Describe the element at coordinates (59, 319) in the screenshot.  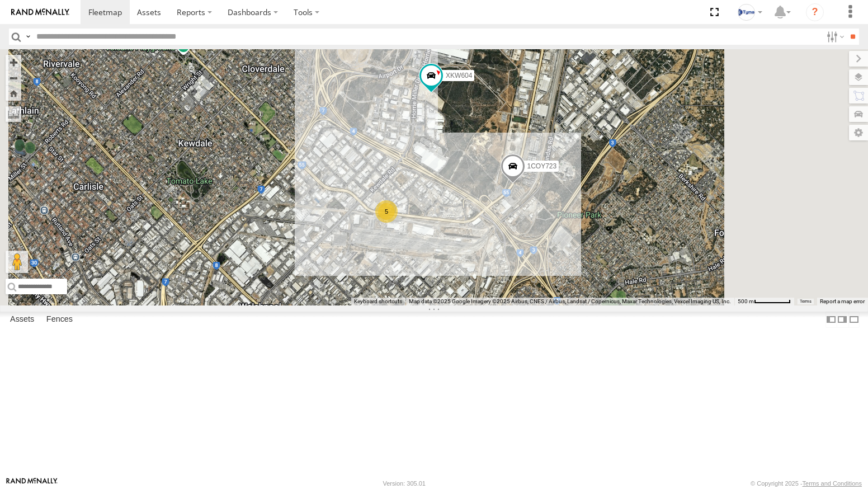
I see `label: Fences` at that location.